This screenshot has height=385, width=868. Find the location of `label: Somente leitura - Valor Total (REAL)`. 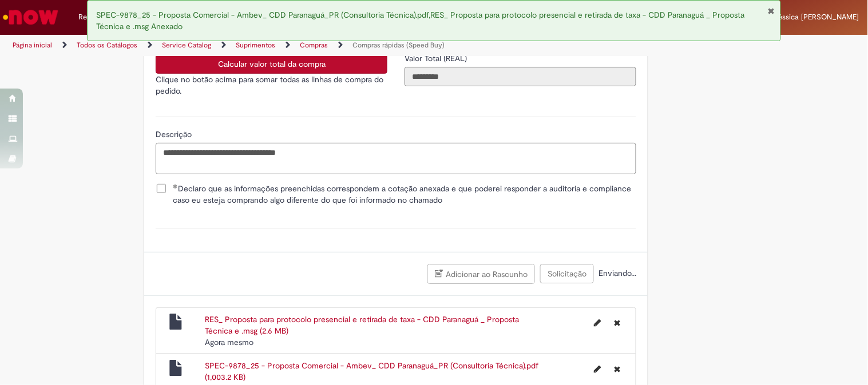

label: Somente leitura - Valor Total (REAL) is located at coordinates (436, 58).